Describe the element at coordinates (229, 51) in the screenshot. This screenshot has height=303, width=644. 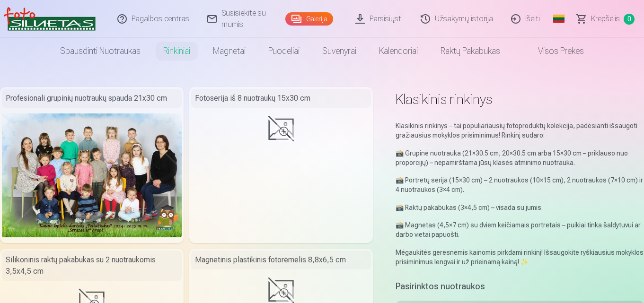
I see `a: Magnetai` at that location.